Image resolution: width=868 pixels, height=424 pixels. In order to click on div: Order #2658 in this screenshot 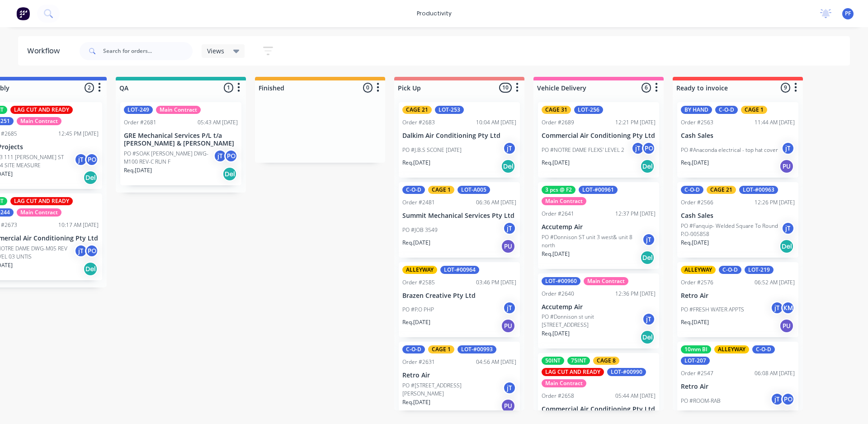, I will do `click(558, 396)`.